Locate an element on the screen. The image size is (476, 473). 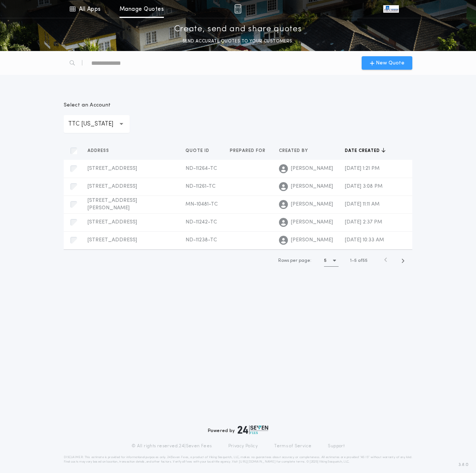
span: ND-11264-TC is located at coordinates (201, 168).